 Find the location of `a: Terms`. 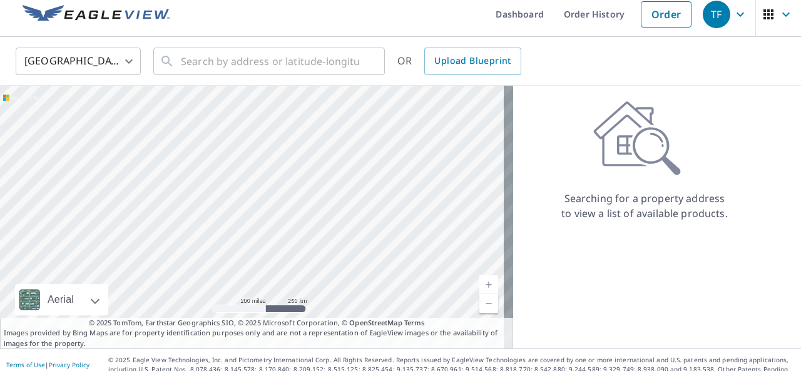

a: Terms is located at coordinates (415, 322).